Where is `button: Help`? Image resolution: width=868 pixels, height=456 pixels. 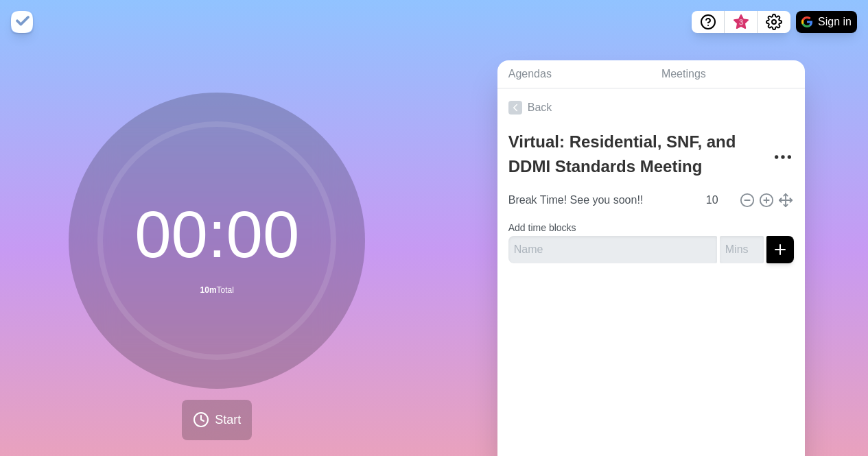 button: Help is located at coordinates (708, 22).